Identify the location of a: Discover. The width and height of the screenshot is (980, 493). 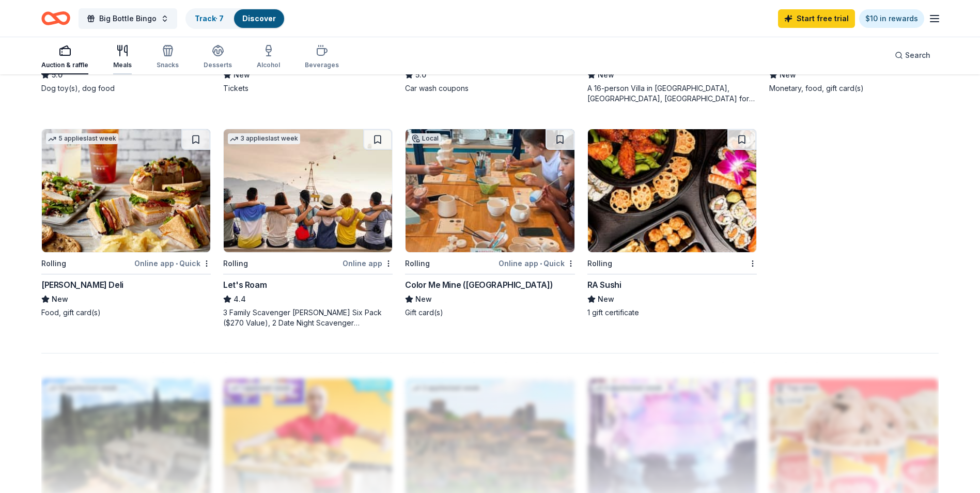
(259, 18).